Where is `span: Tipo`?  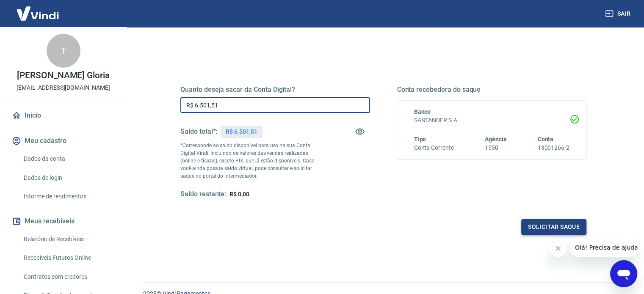
span: Tipo is located at coordinates (420, 139).